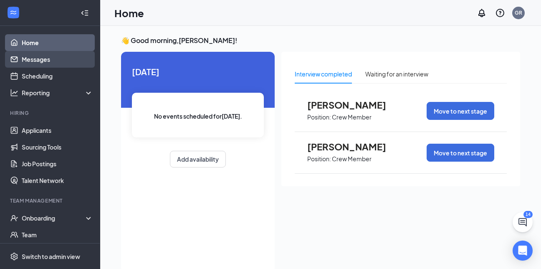  What do you see at coordinates (58, 93) in the screenshot?
I see `div: Reporting` at bounding box center [58, 93].